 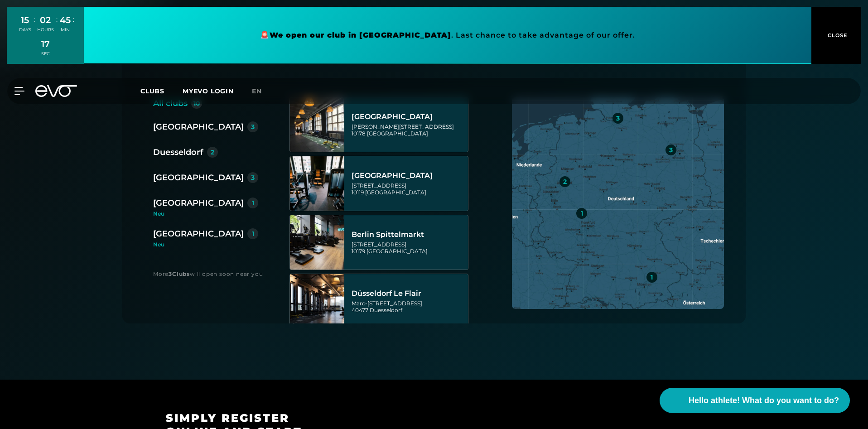 I want to click on div: DAYS, so click(x=25, y=30).